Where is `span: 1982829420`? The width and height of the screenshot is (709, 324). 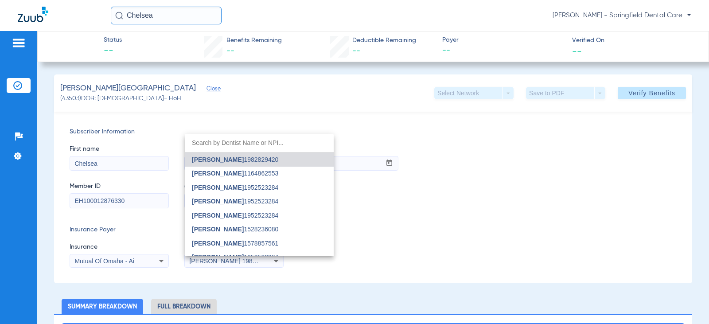 span: 1982829420 is located at coordinates (235, 159).